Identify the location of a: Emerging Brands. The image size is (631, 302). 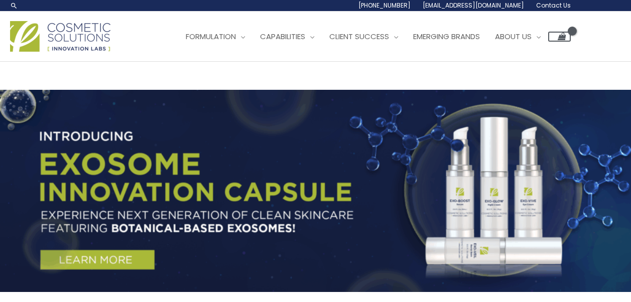
(447, 37).